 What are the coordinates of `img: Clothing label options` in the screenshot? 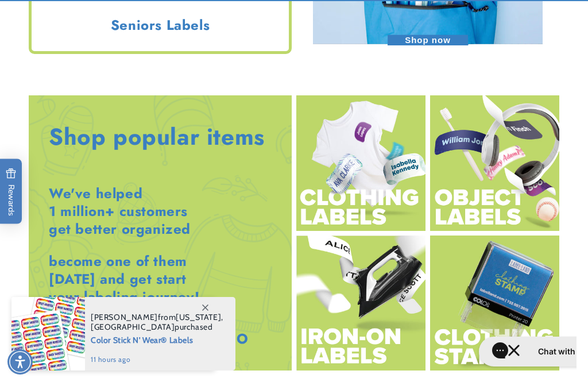 It's located at (361, 163).